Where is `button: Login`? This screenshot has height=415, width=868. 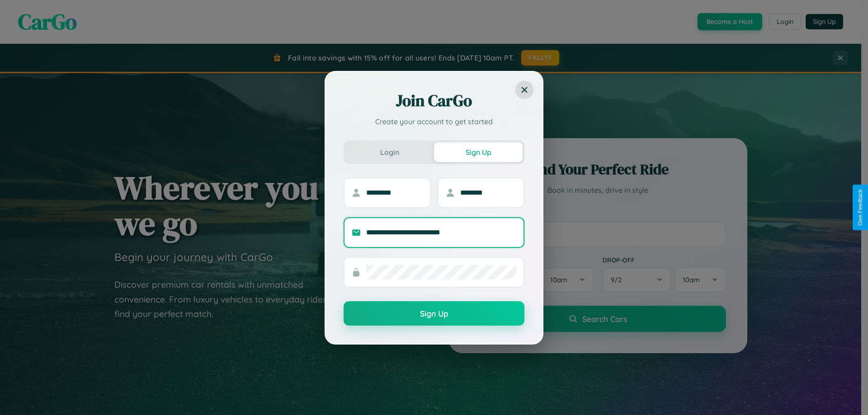 button: Login is located at coordinates (390, 152).